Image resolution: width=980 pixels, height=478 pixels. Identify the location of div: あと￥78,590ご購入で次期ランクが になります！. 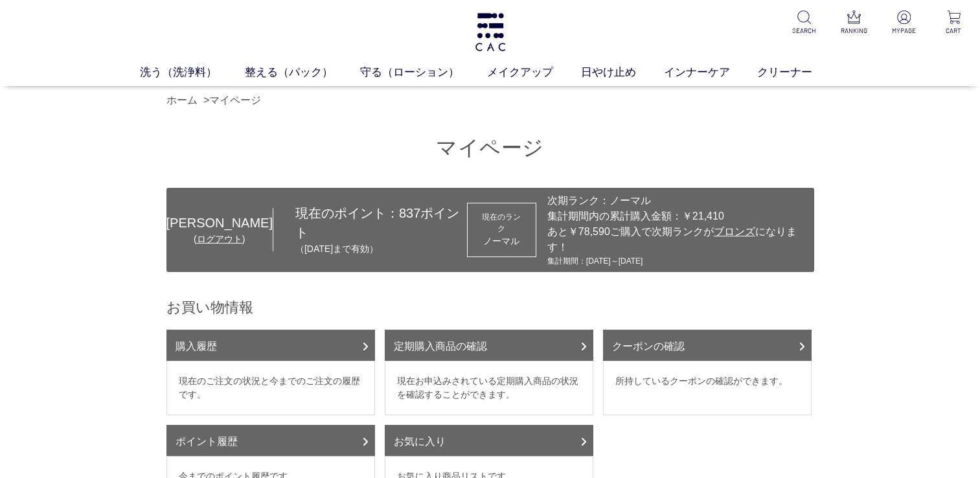
(678, 239).